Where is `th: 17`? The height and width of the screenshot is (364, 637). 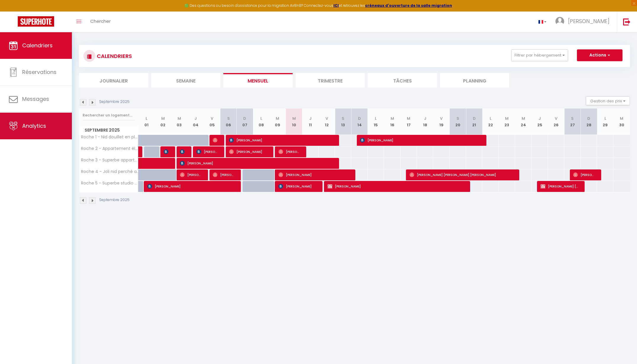 th: 17 is located at coordinates (408, 121).